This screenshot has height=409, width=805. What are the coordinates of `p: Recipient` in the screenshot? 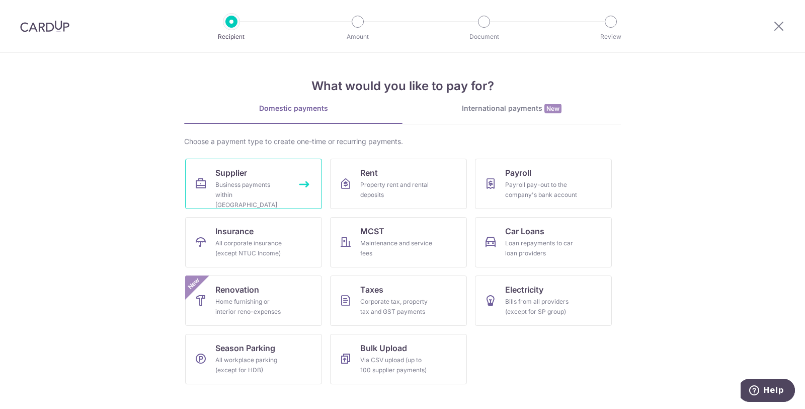 It's located at (232, 37).